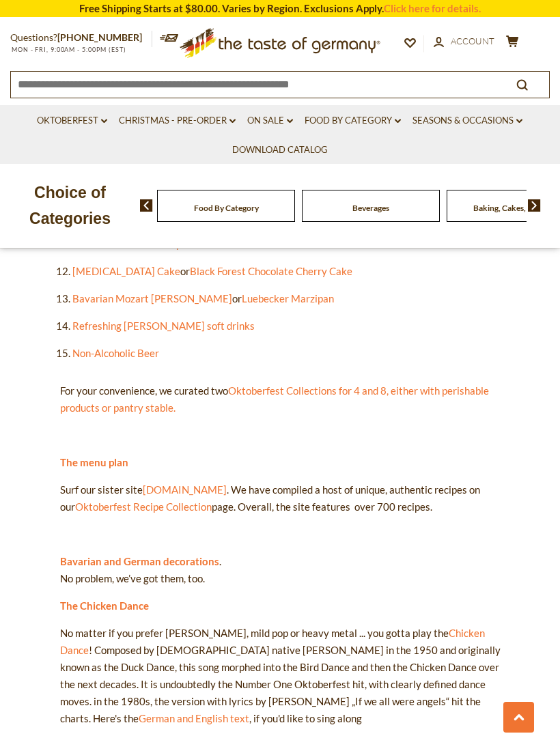 Image resolution: width=560 pixels, height=751 pixels. What do you see at coordinates (271, 271) in the screenshot?
I see `a: Black Forest Chocolate Cherry Cake` at bounding box center [271, 271].